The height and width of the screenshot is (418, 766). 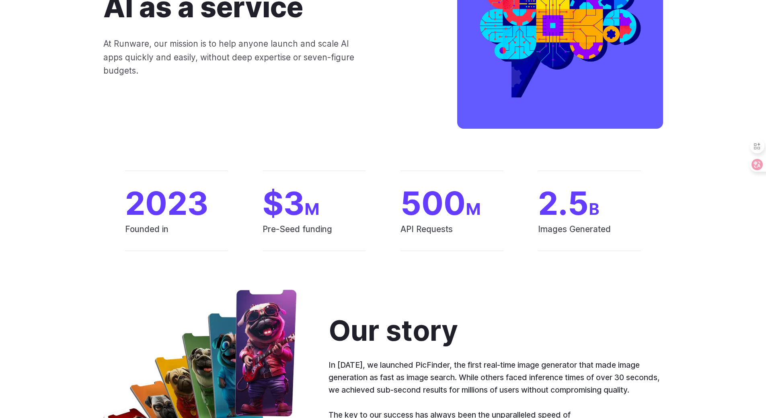 What do you see at coordinates (589, 203) in the screenshot?
I see `span: 2.5` at bounding box center [589, 203].